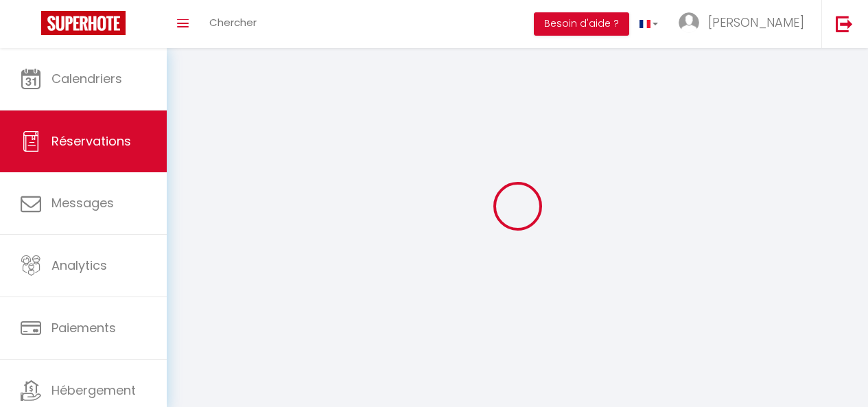 The height and width of the screenshot is (407, 868). What do you see at coordinates (86, 79) in the screenshot?
I see `span: Calendriers` at bounding box center [86, 79].